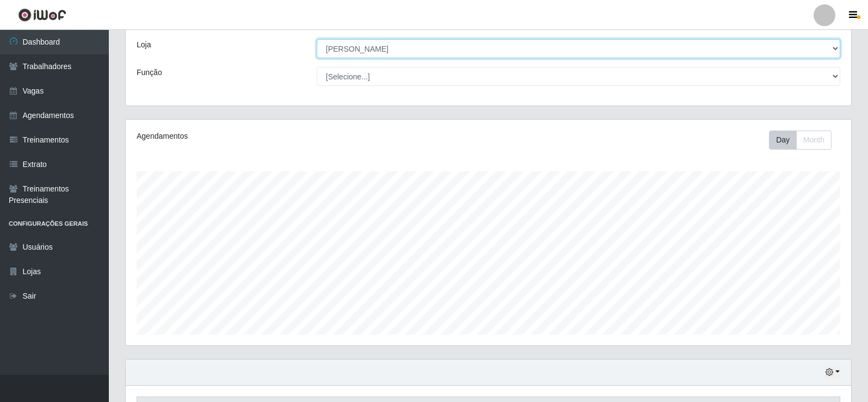 This screenshot has width=868, height=402. Describe the element at coordinates (149, 72) in the screenshot. I see `label: Função` at that location.